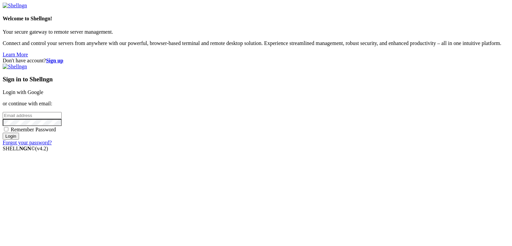 The height and width of the screenshot is (246, 512). What do you see at coordinates (256, 79) in the screenshot?
I see `h3: Sign in to Shellngn` at bounding box center [256, 79].